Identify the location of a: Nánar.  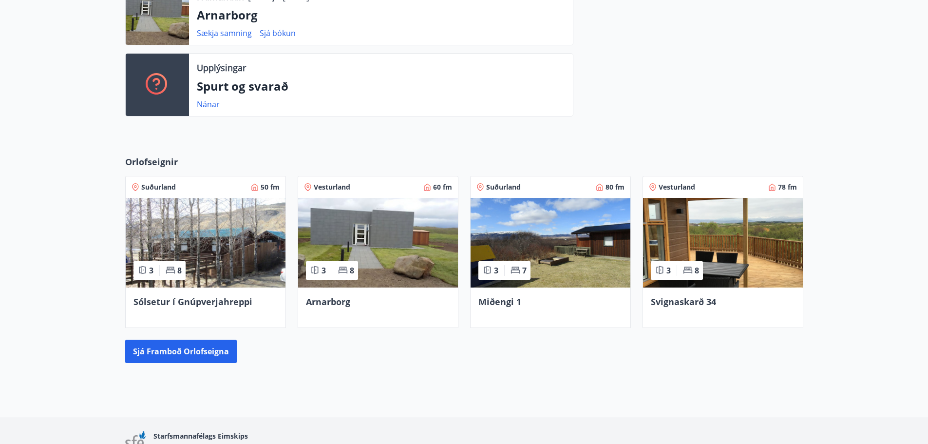
(208, 104).